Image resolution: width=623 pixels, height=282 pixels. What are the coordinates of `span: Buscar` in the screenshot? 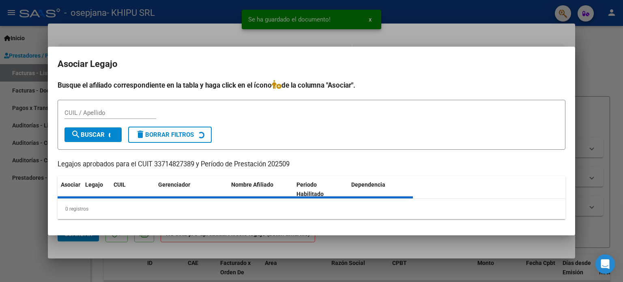 It's located at (88, 135).